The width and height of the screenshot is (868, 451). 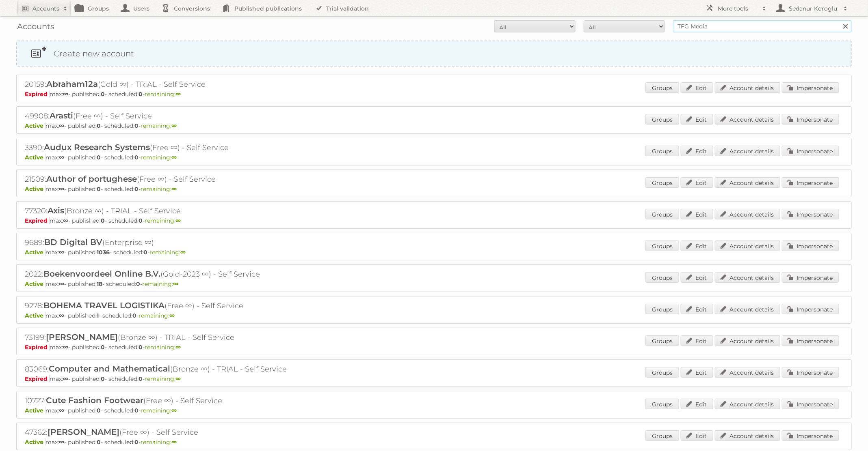 I want to click on h2: 2022: (Gold-2023 ∞) - Self Service, so click(x=167, y=274).